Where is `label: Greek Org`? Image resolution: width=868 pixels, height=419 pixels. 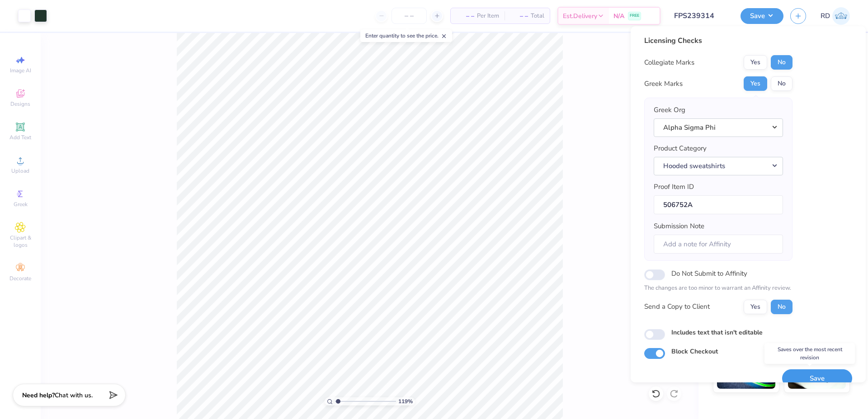 label: Greek Org is located at coordinates (670, 110).